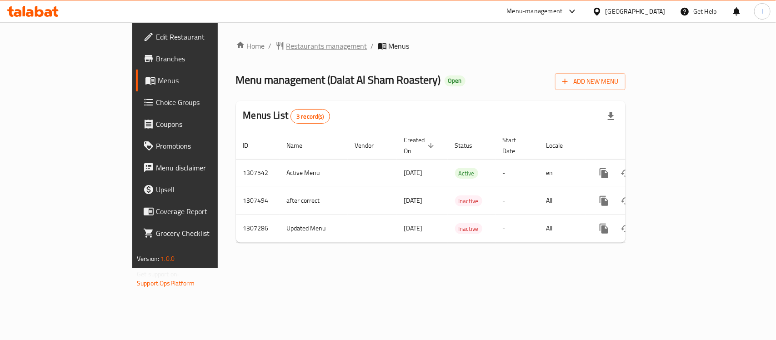  What do you see at coordinates (205, 59) in the screenshot?
I see `span: Branches` at bounding box center [205, 59].